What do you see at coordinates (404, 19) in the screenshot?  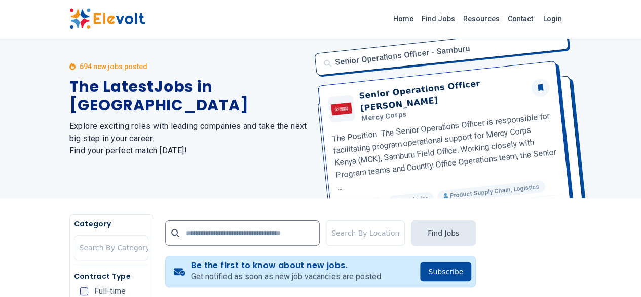 I see `a: Home` at bounding box center [404, 19].